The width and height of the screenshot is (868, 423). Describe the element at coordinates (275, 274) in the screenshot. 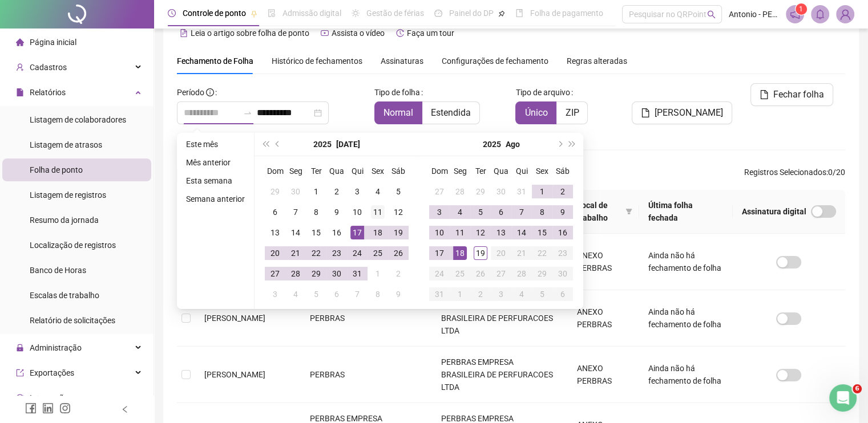

I see `td: 2025-07-27` at that location.